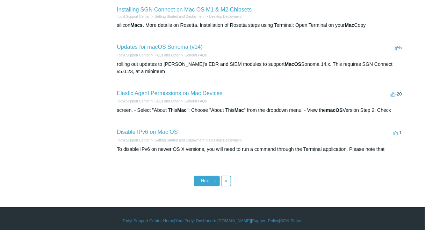 The height and width of the screenshot is (230, 425). Describe the element at coordinates (291, 222) in the screenshot. I see `a: SGN Status` at that location.